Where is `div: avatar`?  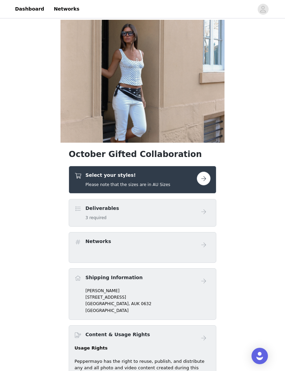 div: avatar is located at coordinates (262, 9).